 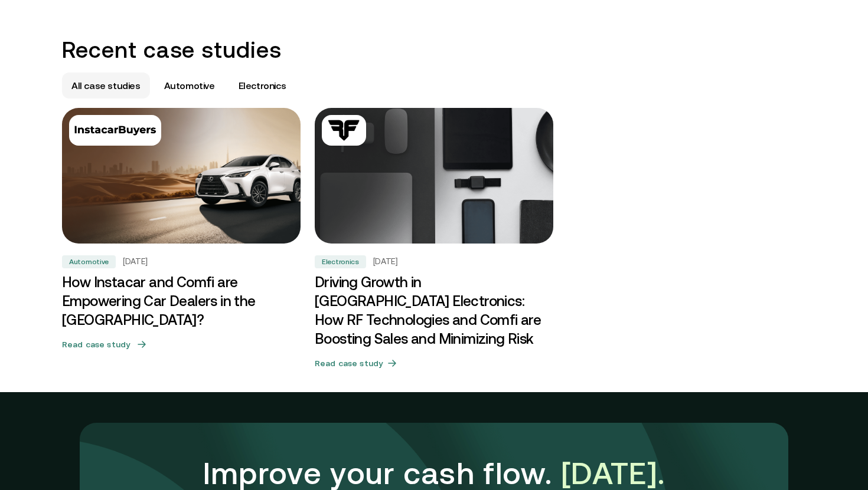 I want to click on img: Automotive, so click(x=116, y=130).